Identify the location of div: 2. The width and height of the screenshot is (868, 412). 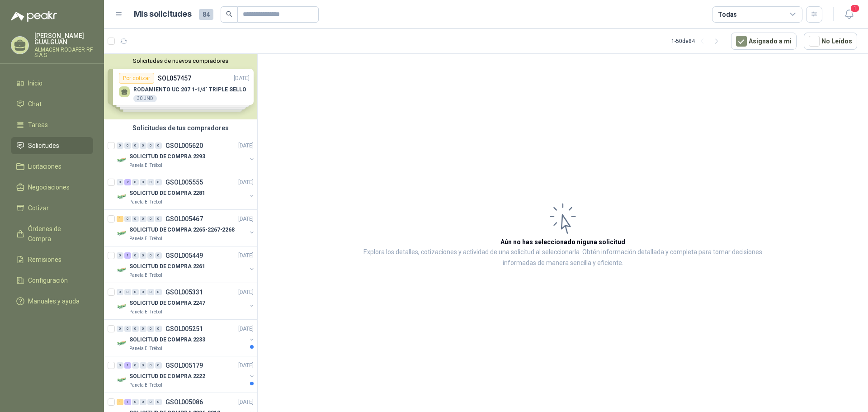
(127, 182).